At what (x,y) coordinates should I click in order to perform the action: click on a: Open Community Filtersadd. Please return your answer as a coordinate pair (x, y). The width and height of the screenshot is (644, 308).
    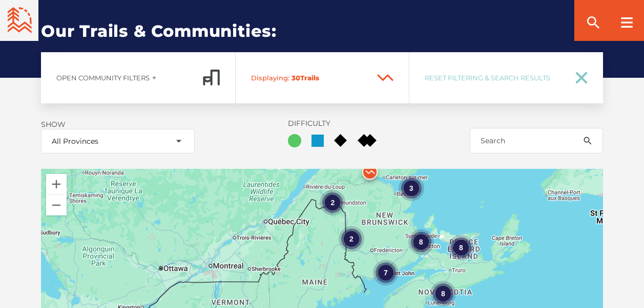
    Looking at the image, I should click on (138, 78).